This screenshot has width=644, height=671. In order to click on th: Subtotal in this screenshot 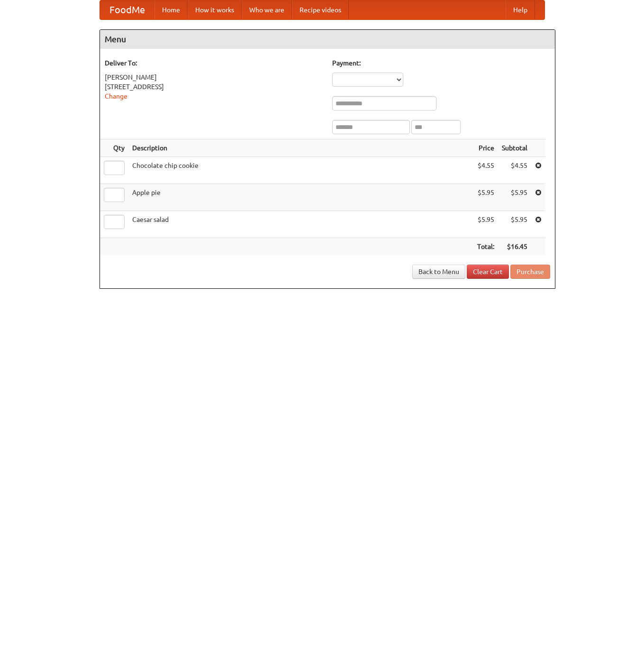, I will do `click(515, 148)`.